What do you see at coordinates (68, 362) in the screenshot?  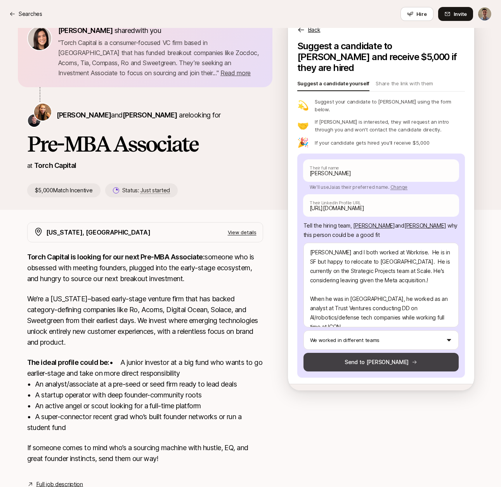 I see `strong: The ideal profile could be:` at bounding box center [68, 362].